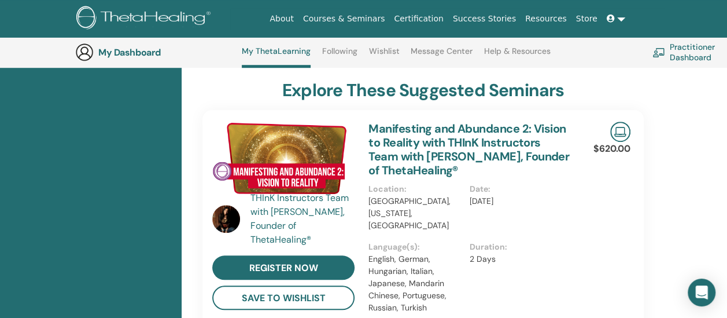  What do you see at coordinates (226, 219) in the screenshot?
I see `img: default.jpg` at bounding box center [226, 219].